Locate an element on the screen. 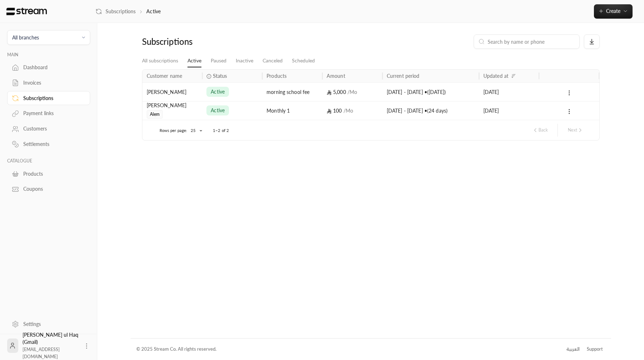  a: All subscriptions is located at coordinates (160, 60).